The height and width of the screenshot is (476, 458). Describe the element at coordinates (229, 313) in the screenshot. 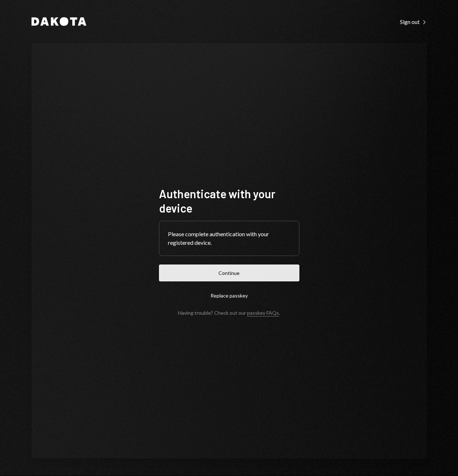

I see `div: Having trouble? Check out our .` at that location.